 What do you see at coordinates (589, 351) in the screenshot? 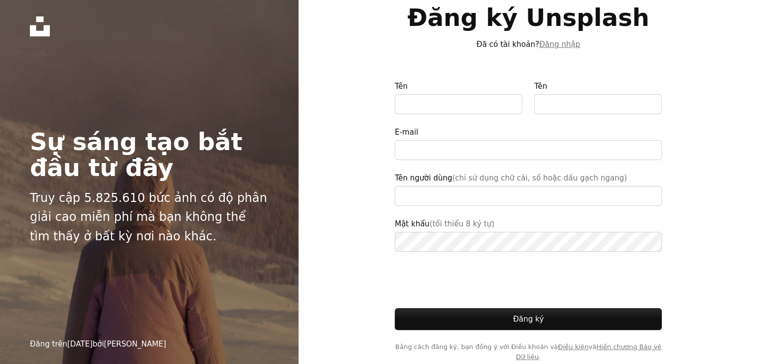
I see `font: Hiến chương Bảo vệ Dữ liệu` at bounding box center [589, 351].